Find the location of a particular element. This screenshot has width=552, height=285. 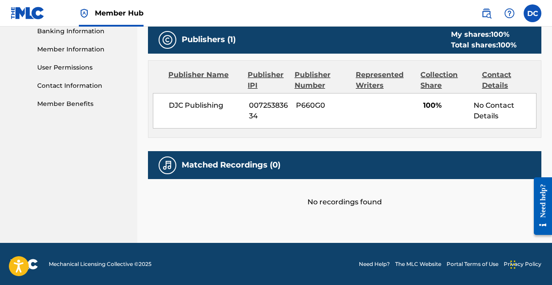

div: No recordings found is located at coordinates (345, 193).